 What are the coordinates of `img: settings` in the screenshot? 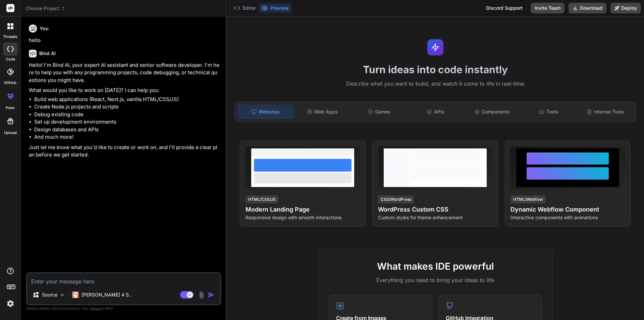 It's located at (10, 304).